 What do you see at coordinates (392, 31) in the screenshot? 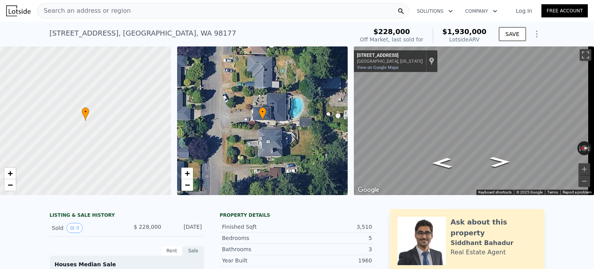
I see `span: $228,000` at bounding box center [392, 31].